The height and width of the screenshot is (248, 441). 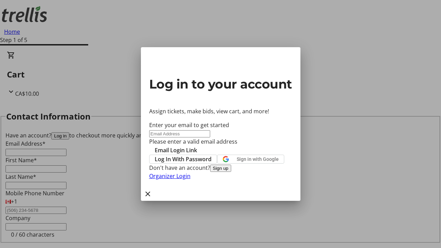 What do you see at coordinates (221, 111) in the screenshot?
I see `p: Assign tickets, make bids, view cart, and more!` at bounding box center [221, 111].